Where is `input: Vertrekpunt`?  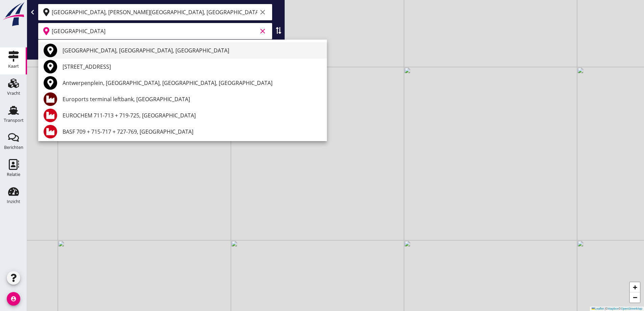 input: Vertrekpunt is located at coordinates (155, 12).